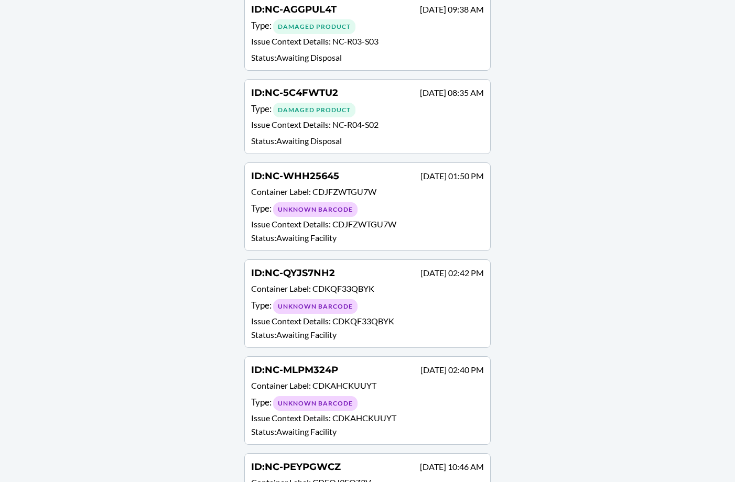 Image resolution: width=735 pixels, height=482 pixels. What do you see at coordinates (300, 9) in the screenshot?
I see `span: NC-AGGPUL4T` at bounding box center [300, 9].